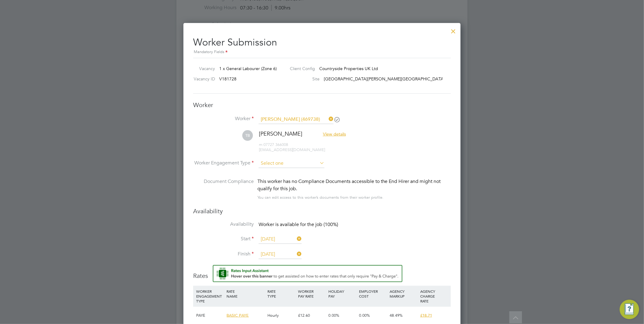 The height and width of the screenshot is (324, 644). Describe the element at coordinates (320, 197) in the screenshot. I see `div: You can edit access to this worker’s documents from their worker profile.` at that location.